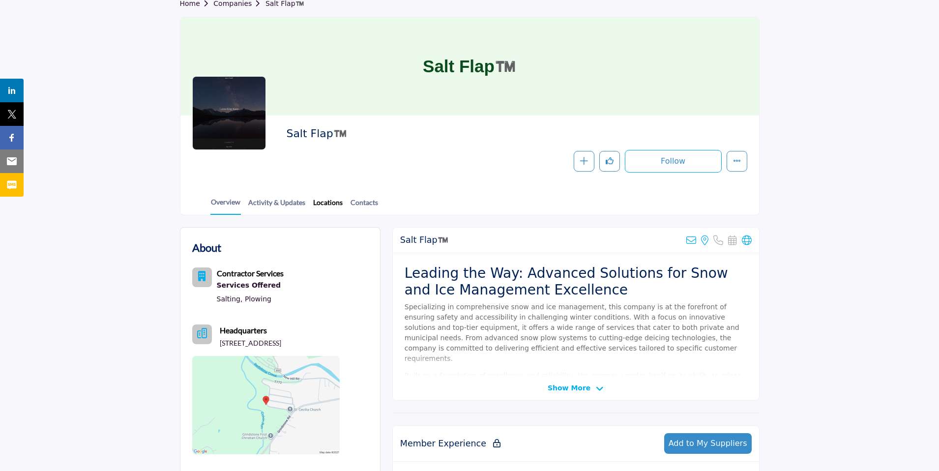  I want to click on button: Category Icon, so click(202, 277).